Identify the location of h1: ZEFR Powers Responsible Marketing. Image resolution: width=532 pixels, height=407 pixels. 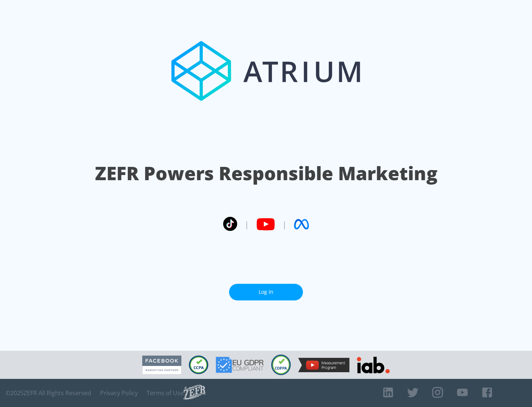
(266, 173).